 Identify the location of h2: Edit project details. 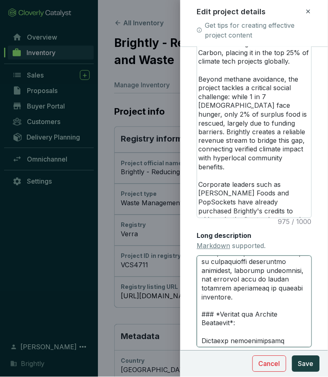
(232, 12).